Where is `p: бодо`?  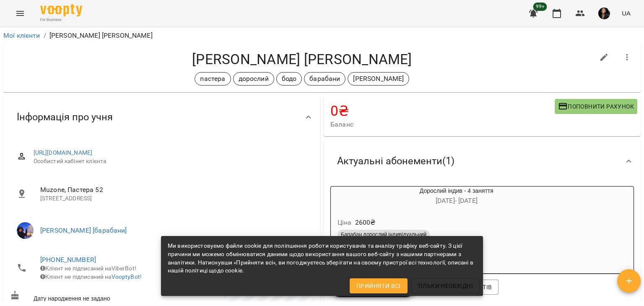
p: бодо is located at coordinates (289, 79).